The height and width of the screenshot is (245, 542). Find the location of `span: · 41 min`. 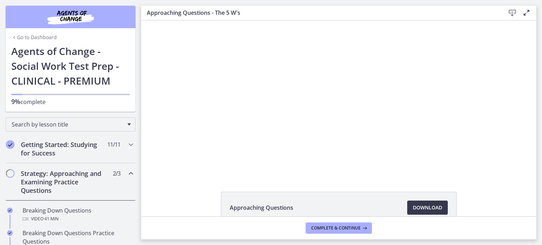

span: · 41 min is located at coordinates (51, 219).